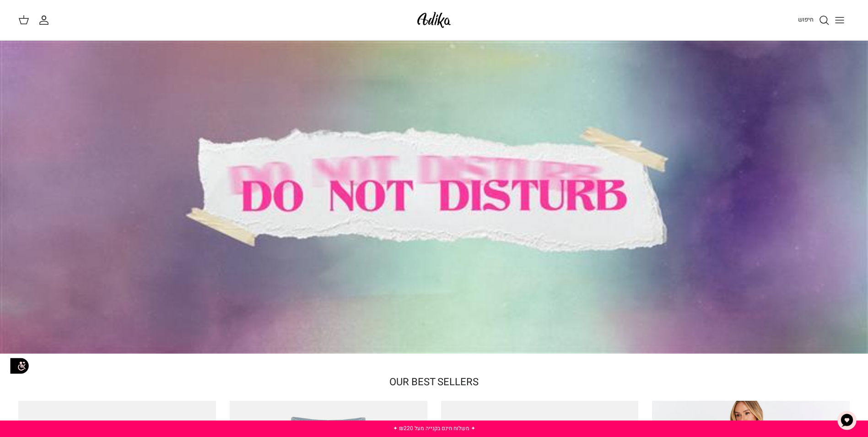 This screenshot has width=868, height=437. I want to click on span: OUR BEST SELLERS, so click(434, 382).